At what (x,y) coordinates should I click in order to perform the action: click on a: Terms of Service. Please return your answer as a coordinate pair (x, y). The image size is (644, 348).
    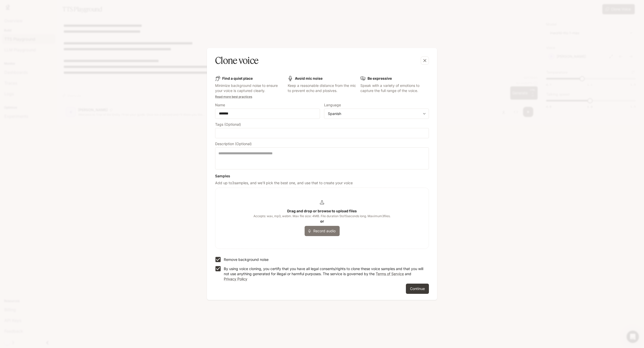
    Looking at the image, I should click on (390, 274).